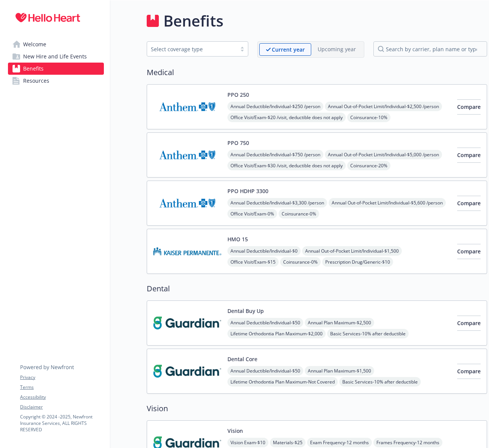 This screenshot has width=489, height=448. I want to click on span: Annual Out-of-Pocket Limit/Individual - $1,500, so click(352, 251).